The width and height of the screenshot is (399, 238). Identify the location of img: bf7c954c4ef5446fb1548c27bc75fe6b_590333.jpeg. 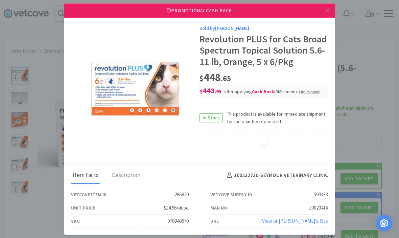
(135, 89).